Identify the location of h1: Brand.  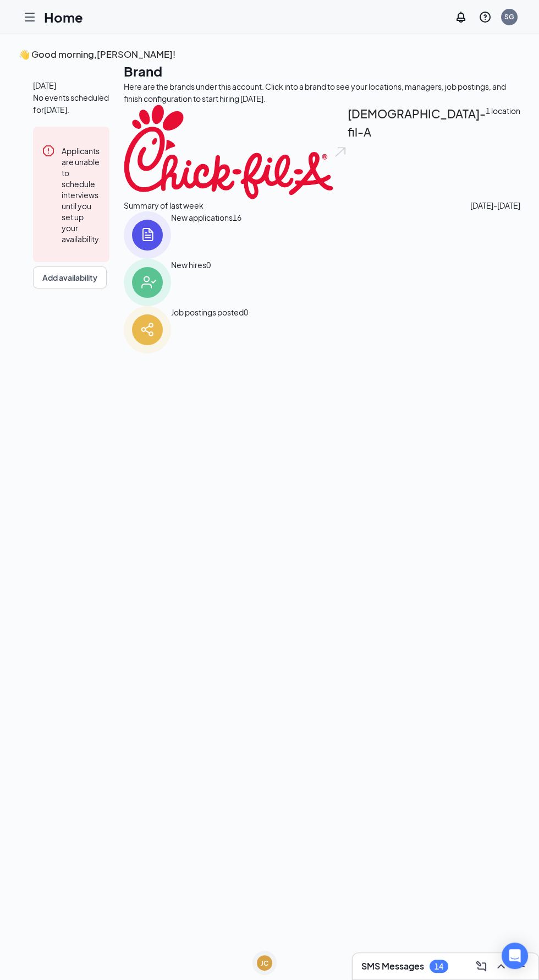
(322, 71).